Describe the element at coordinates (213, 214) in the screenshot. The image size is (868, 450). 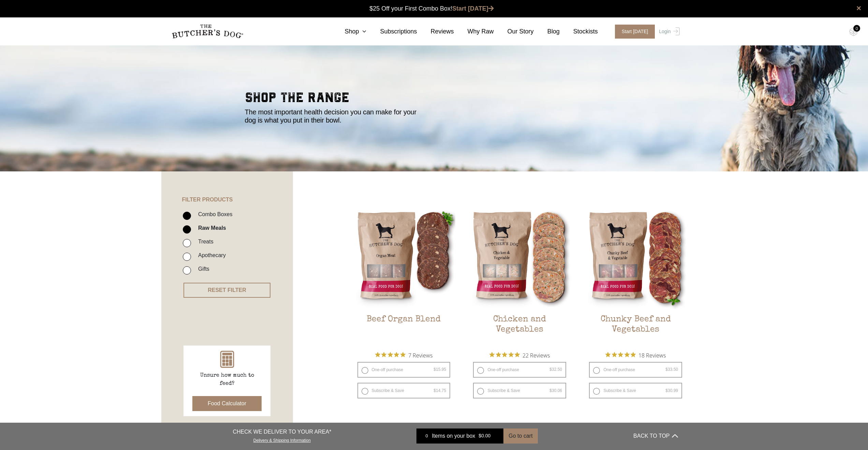
I see `label: Combo Boxes` at that location.